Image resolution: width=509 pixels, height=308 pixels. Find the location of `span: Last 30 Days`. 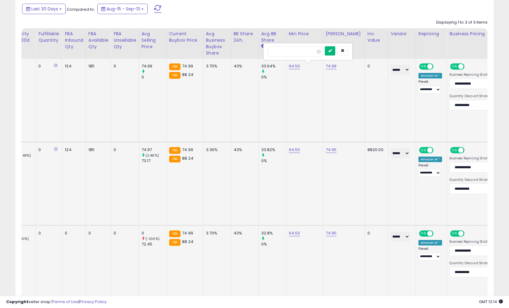

span: Last 30 Days is located at coordinates (44, 9).